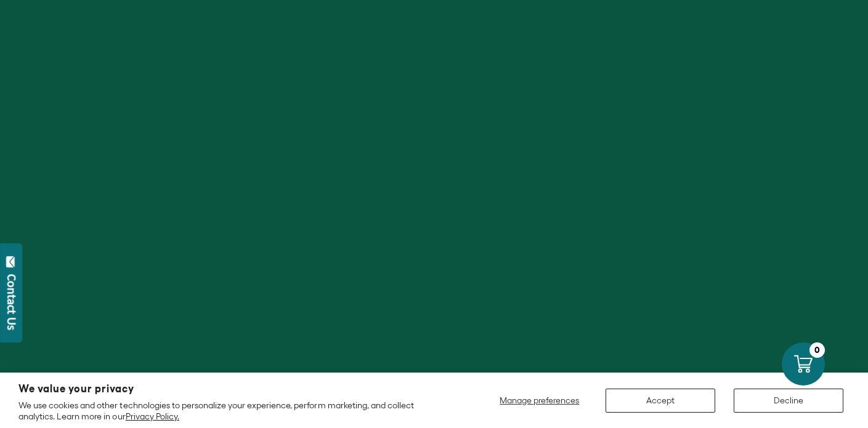 Image resolution: width=868 pixels, height=428 pixels. I want to click on div: Contact Us, so click(12, 301).